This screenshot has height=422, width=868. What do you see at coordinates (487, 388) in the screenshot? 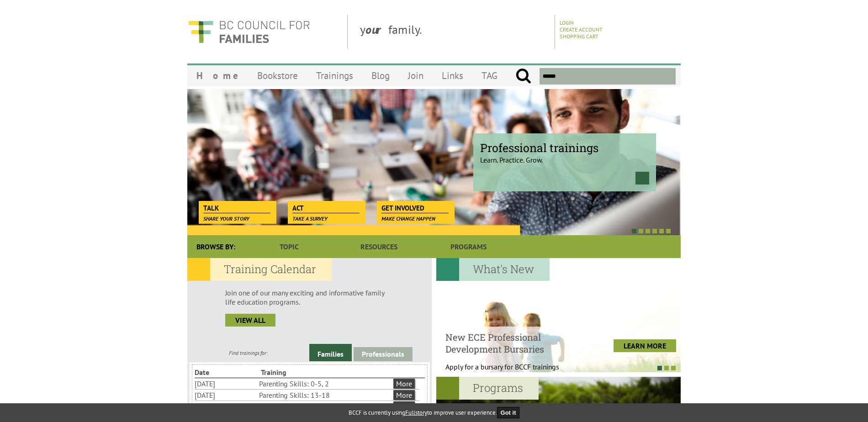
I see `h2: Programs` at bounding box center [487, 388].